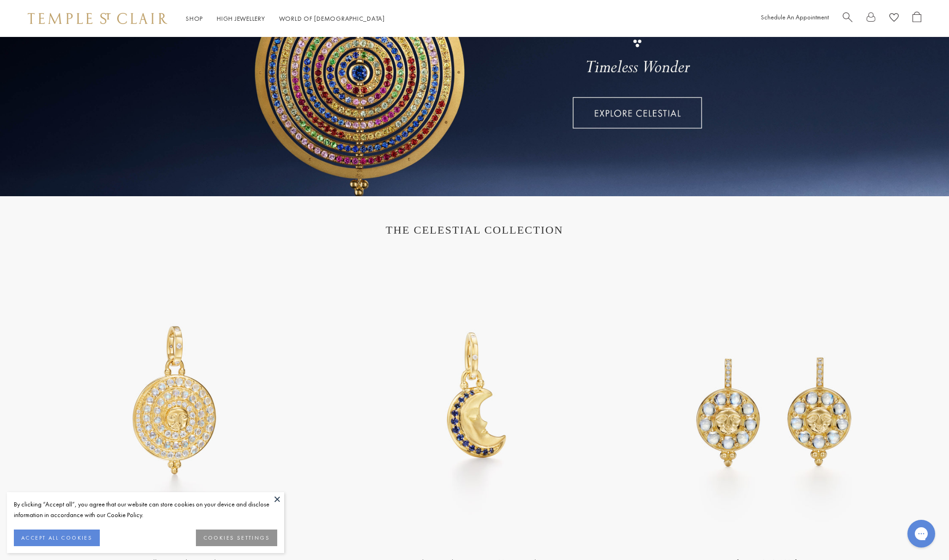 Image resolution: width=949 pixels, height=560 pixels. I want to click on button: ACCEPT ALL COOKIES, so click(57, 538).